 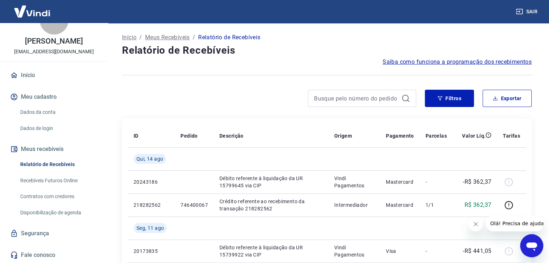 What do you see at coordinates (511, 136) in the screenshot?
I see `p: Tarifas` at bounding box center [511, 136].